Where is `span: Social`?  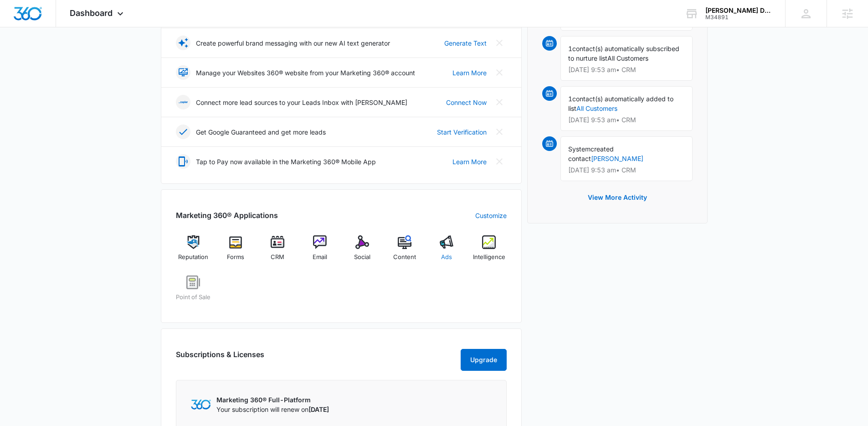
span: Social is located at coordinates (362, 257).